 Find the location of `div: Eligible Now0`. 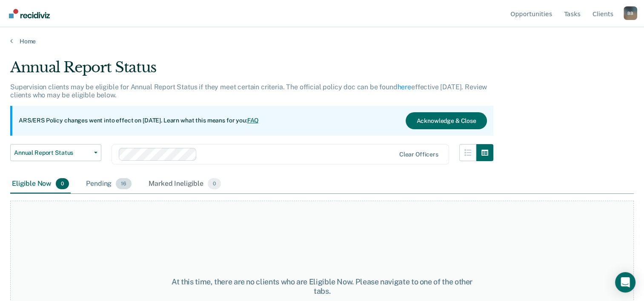

div: Eligible Now0 is located at coordinates (40, 184).